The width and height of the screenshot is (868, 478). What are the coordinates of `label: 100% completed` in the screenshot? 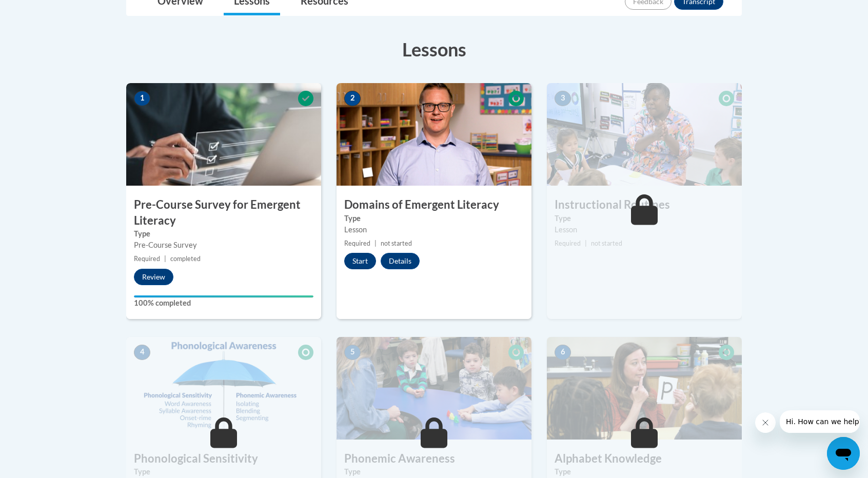 It's located at (224, 303).